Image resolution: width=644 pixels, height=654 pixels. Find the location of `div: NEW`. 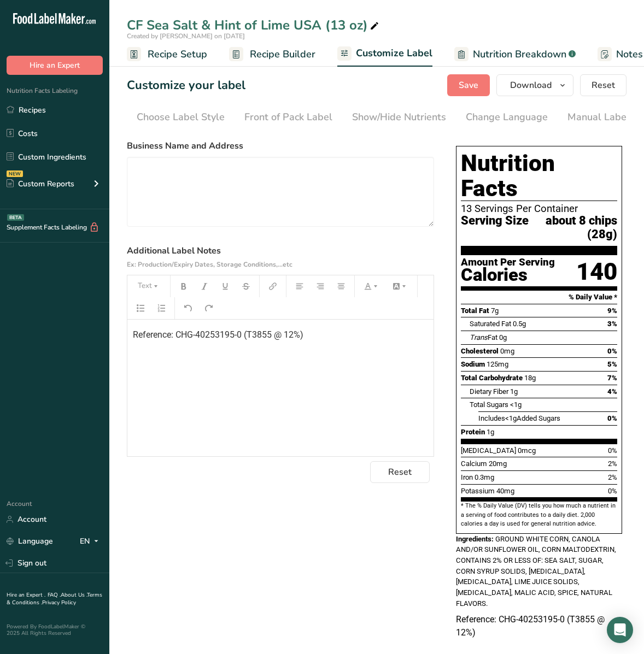

div: NEW is located at coordinates (15, 174).